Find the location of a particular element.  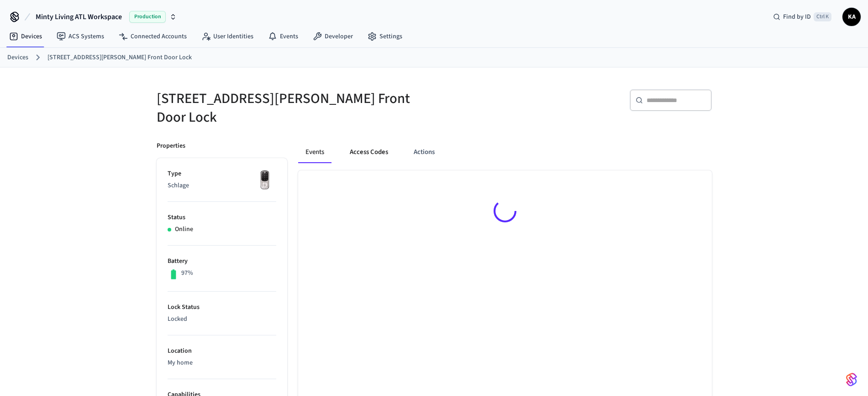

p: Battery is located at coordinates (222, 261).